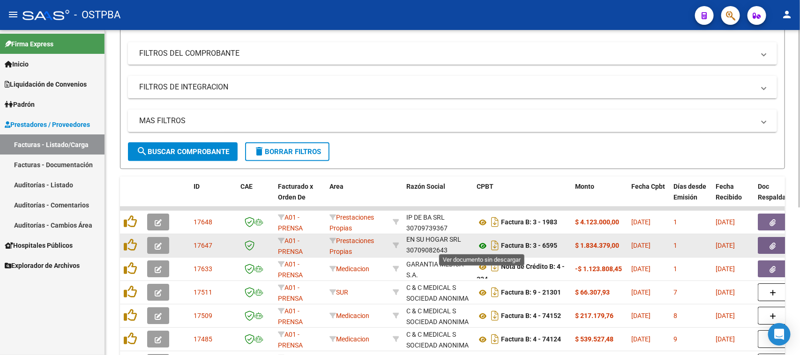  What do you see at coordinates (787, 15) in the screenshot?
I see `mat-icon: person` at bounding box center [787, 15].